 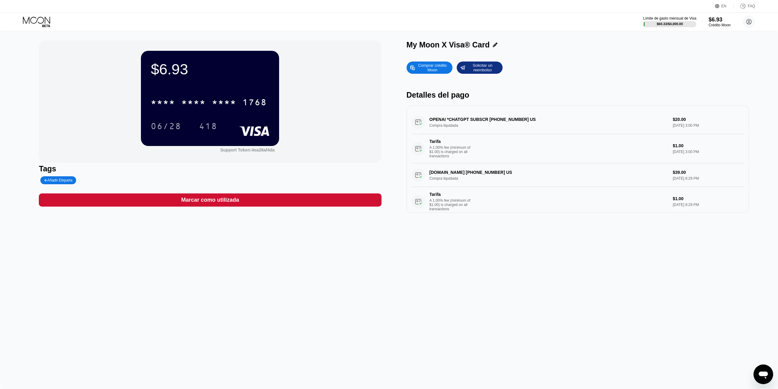 I want to click on div: My Moon X Visa® Card, so click(x=448, y=45).